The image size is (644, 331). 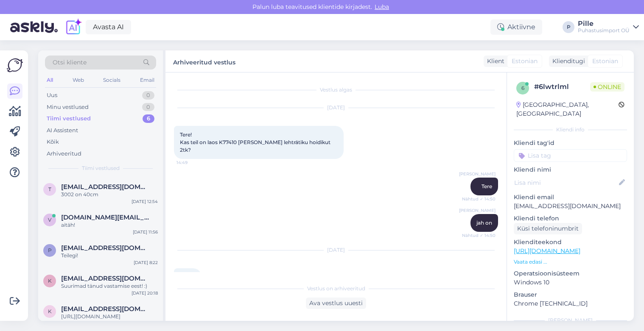 What do you see at coordinates (570, 129) in the screenshot?
I see `div: Kliendi info` at bounding box center [570, 129].